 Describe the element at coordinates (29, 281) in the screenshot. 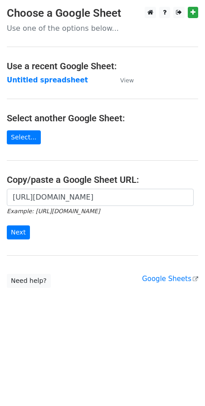

I see `a: Need help?` at that location.